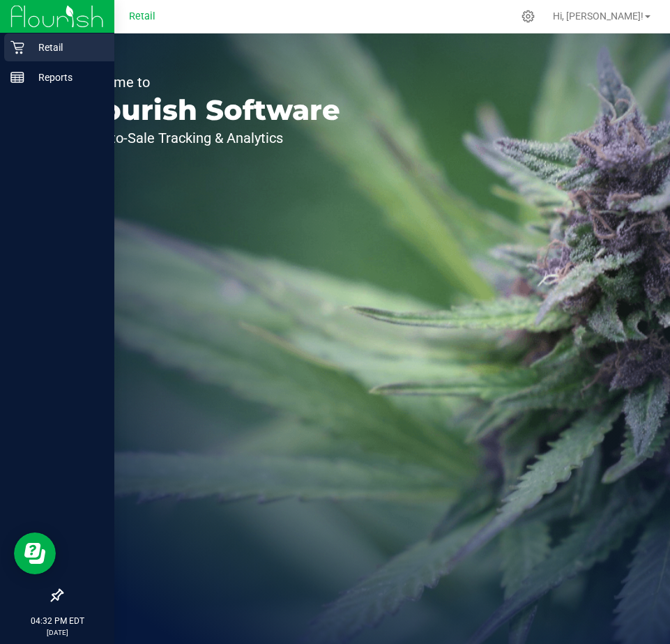 This screenshot has height=644, width=670. I want to click on p: Retail, so click(66, 47).